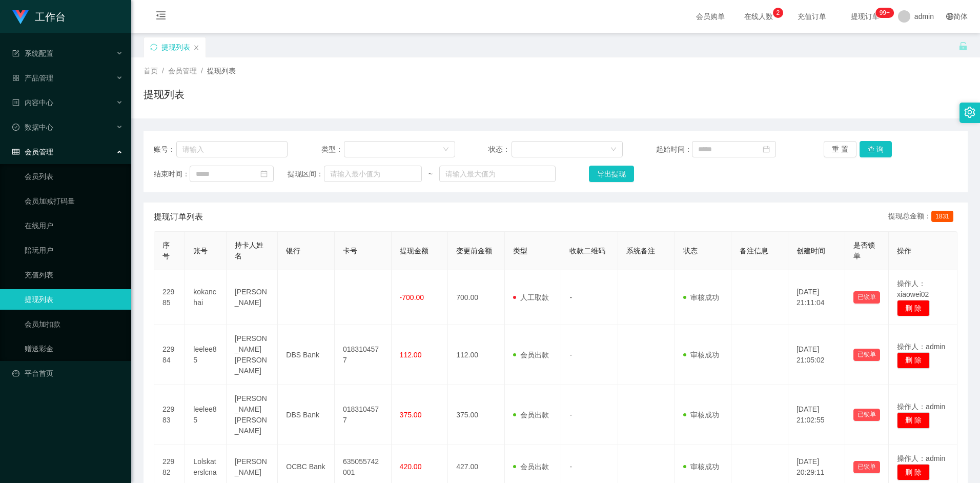 The height and width of the screenshot is (483, 980). I want to click on a: 赠送彩金, so click(74, 349).